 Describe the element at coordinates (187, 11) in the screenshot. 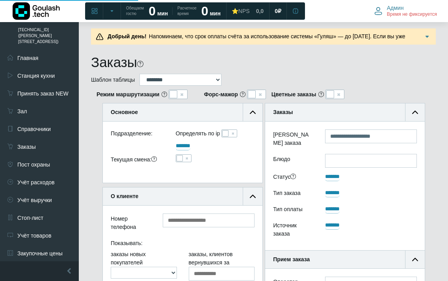

I see `span: Расчетное время` at that location.